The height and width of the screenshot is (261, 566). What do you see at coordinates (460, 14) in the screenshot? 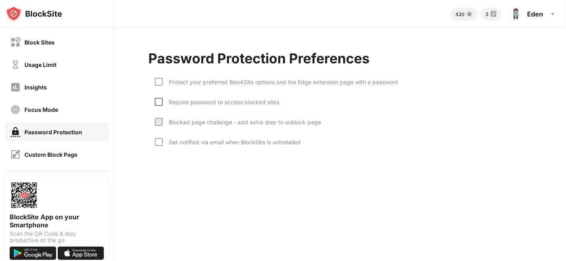
I see `div: 420` at bounding box center [460, 14].